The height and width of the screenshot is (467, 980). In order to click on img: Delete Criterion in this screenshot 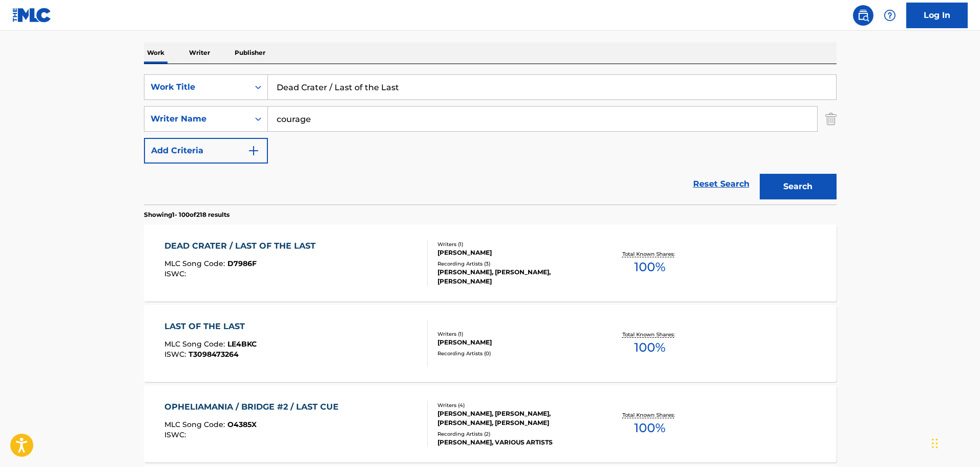, I will do `click(830, 119)`.